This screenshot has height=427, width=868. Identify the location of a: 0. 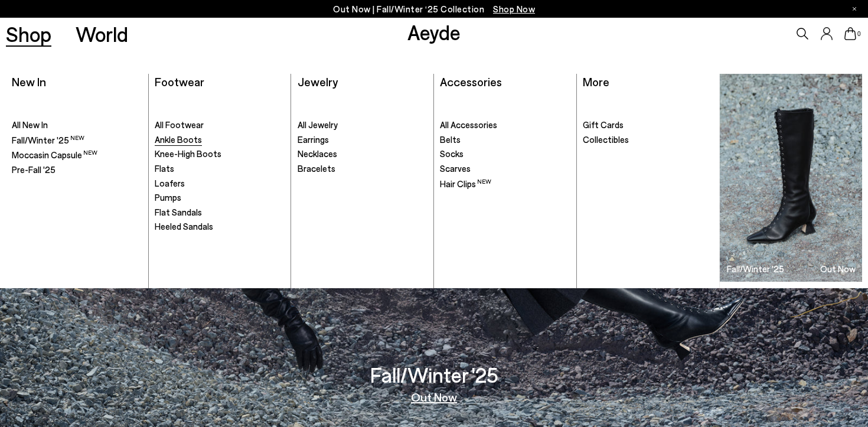
(850, 34).